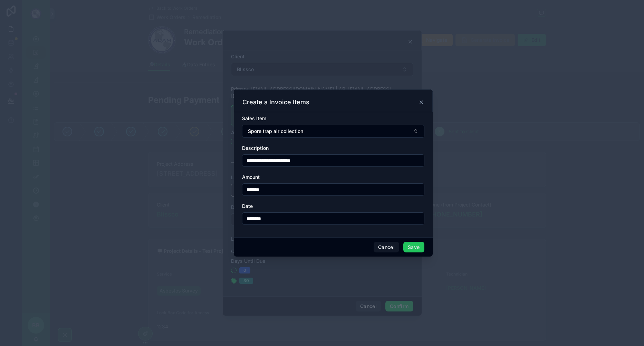 The image size is (644, 346). What do you see at coordinates (387, 248) in the screenshot?
I see `button: Cancel` at bounding box center [387, 248].